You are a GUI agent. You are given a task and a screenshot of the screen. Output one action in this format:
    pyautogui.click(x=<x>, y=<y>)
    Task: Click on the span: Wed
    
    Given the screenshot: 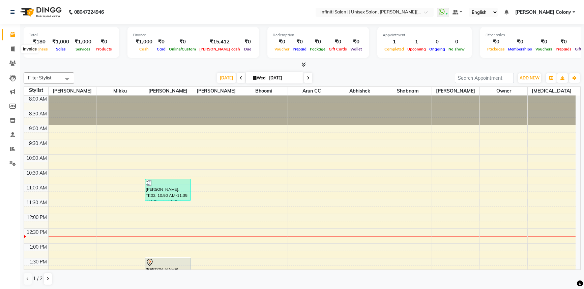 What is the action you would take?
    pyautogui.click(x=259, y=78)
    